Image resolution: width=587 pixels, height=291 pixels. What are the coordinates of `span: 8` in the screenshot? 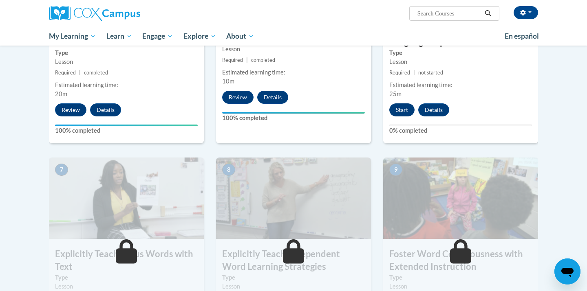 It's located at (229, 170).